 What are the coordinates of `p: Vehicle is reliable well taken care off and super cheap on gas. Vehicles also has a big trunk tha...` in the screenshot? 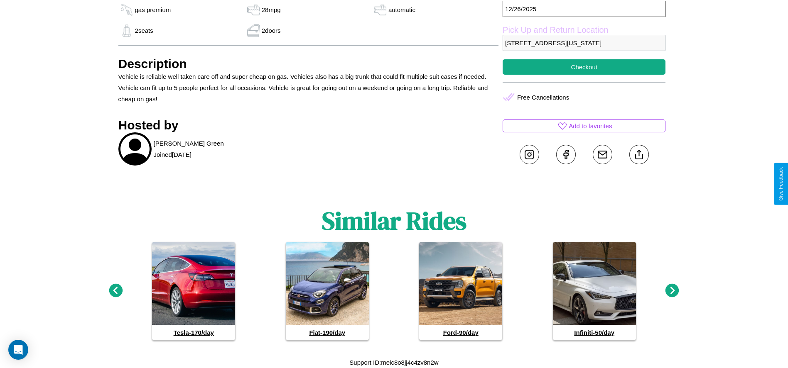 It's located at (308, 88).